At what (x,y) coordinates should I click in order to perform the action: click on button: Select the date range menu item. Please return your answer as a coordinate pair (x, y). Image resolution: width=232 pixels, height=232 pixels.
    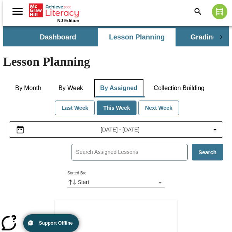
    Looking at the image, I should click on (116, 130).